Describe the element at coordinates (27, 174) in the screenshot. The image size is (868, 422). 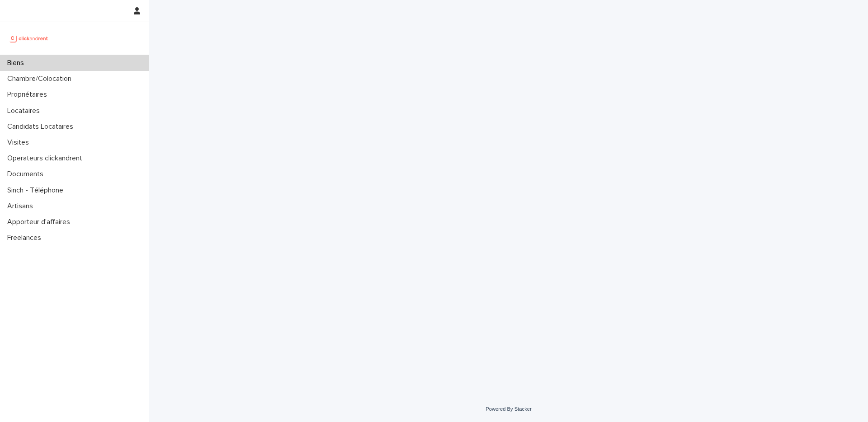
I see `p: Documents` at that location.